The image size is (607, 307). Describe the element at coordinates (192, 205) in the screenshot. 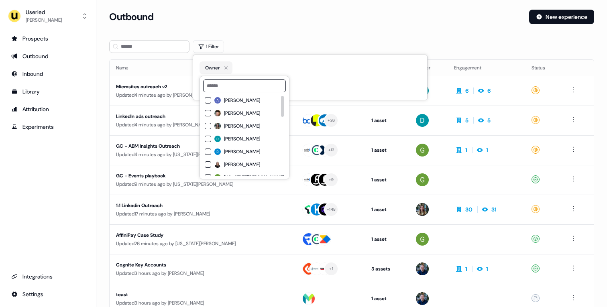

I see `div: 1:1 Linkedin Outreach` at that location.